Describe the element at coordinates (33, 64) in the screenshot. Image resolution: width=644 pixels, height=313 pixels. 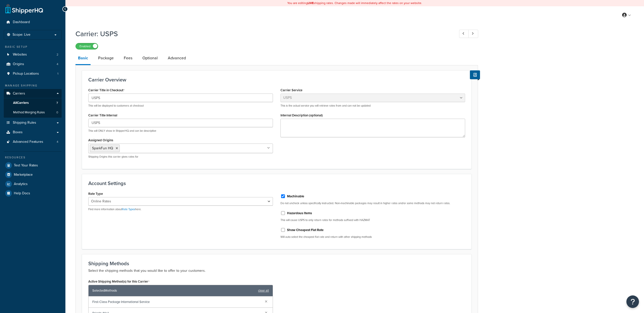
I see `a: Origins4` at that location.